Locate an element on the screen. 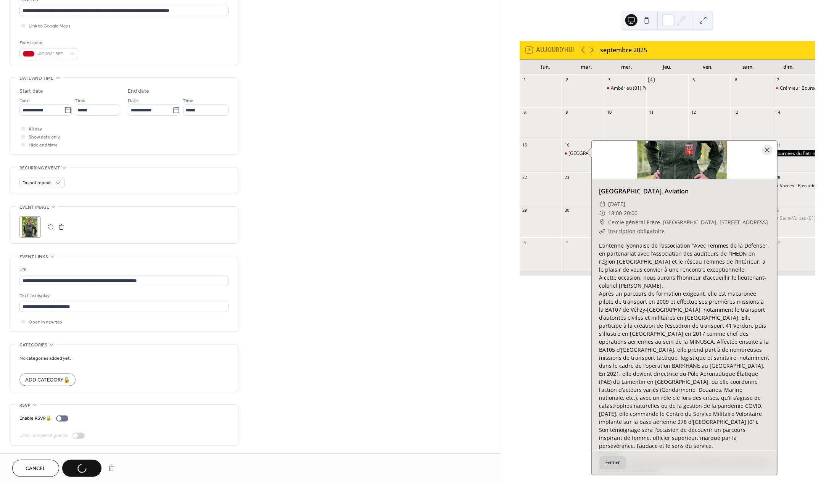  div: ven. is located at coordinates (708, 67).